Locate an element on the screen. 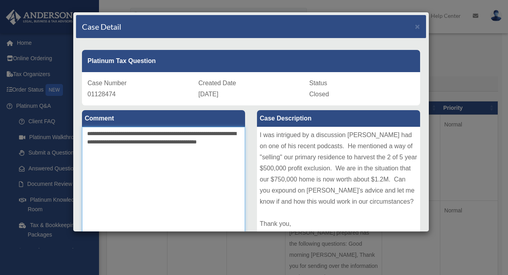 This screenshot has height=275, width=508. span: Created Date is located at coordinates (217, 83).